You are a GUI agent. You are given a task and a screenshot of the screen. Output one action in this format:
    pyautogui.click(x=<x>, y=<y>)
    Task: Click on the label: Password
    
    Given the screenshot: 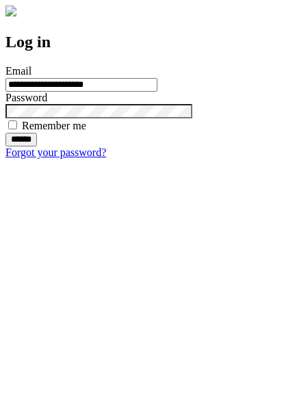 What is the action you would take?
    pyautogui.click(x=26, y=97)
    